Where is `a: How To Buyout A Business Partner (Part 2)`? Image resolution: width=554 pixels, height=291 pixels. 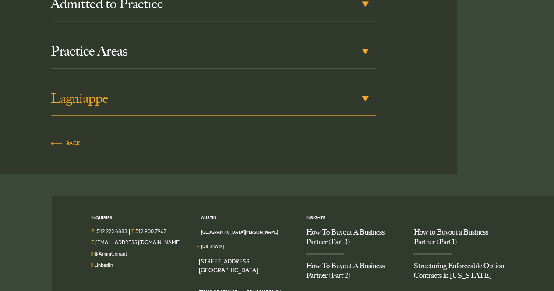
a: How To Buyout A Business Partner (Part 2) is located at coordinates (353, 271).